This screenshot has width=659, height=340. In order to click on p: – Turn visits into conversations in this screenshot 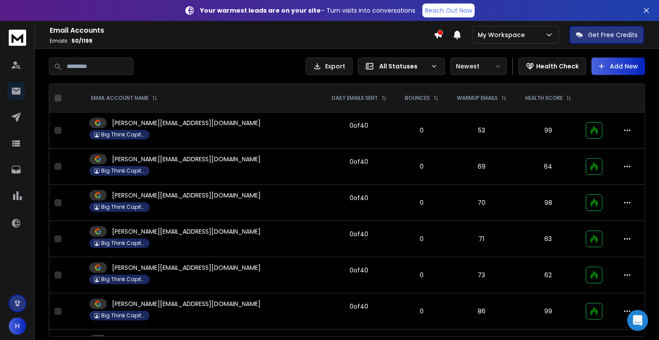, I will do `click(308, 10)`.